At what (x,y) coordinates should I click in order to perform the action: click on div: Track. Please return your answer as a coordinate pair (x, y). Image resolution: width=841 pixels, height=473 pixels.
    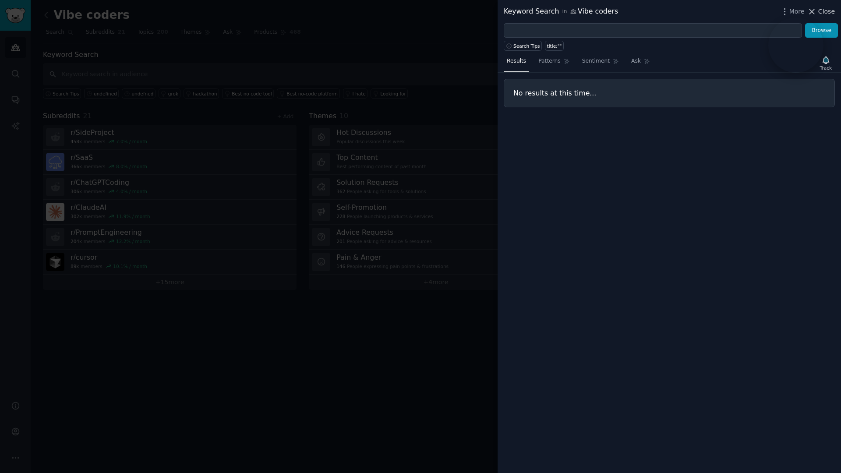
    Looking at the image, I should click on (826, 68).